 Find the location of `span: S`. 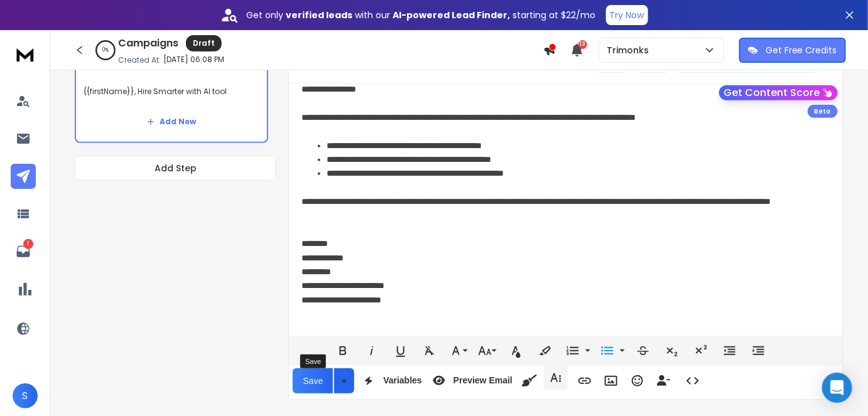

span: S is located at coordinates (25, 396).